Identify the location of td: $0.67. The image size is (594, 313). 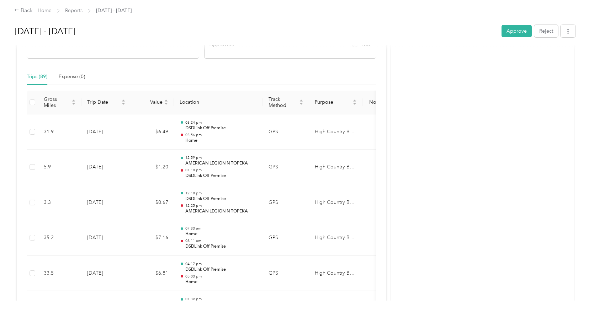
(153, 203).